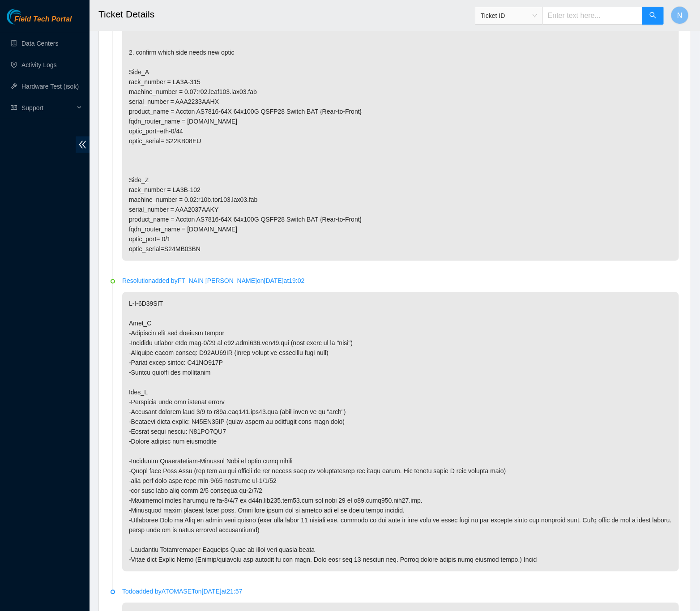 The image size is (700, 611). I want to click on span: search, so click(652, 16).